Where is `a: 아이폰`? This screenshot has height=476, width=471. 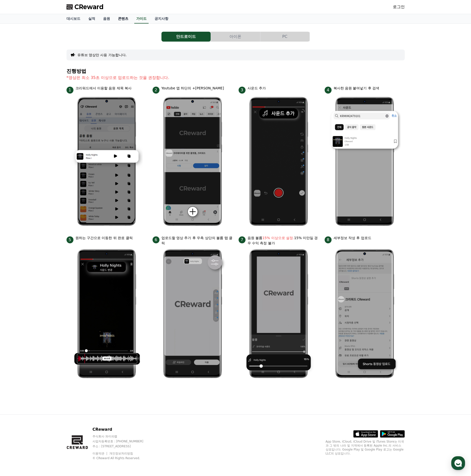 a: 아이폰 is located at coordinates (236, 36).